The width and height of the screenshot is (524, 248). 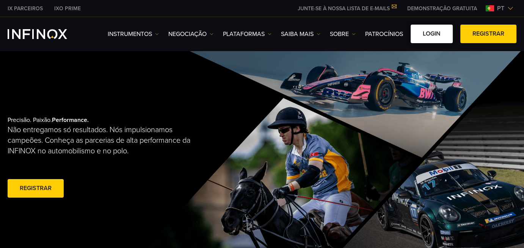 What do you see at coordinates (133, 34) in the screenshot?
I see `a: Instrumentos` at bounding box center [133, 34].